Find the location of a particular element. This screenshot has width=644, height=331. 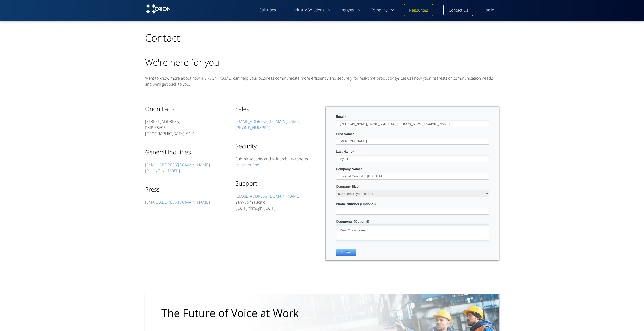

a: HackerOne is located at coordinates (248, 164).